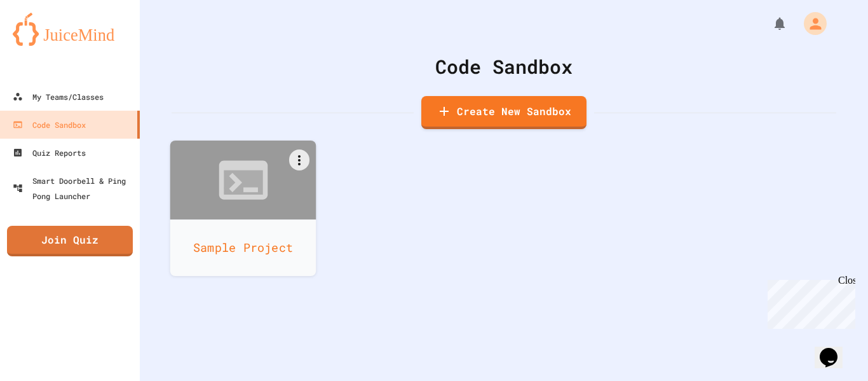 The image size is (868, 381). Describe the element at coordinates (49, 152) in the screenshot. I see `div: Quiz Reports` at that location.